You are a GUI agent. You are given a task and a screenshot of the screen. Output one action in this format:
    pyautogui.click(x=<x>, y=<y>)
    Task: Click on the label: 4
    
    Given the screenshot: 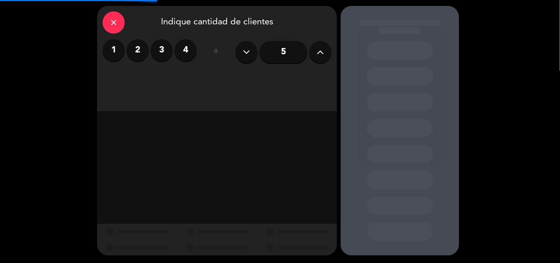 What is the action you would take?
    pyautogui.click(x=186, y=50)
    